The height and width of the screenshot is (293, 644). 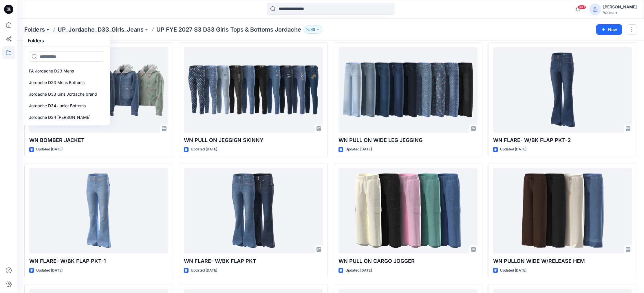 I want to click on a: WN PULL ON WIDE LEG JEGGING, so click(x=408, y=90).